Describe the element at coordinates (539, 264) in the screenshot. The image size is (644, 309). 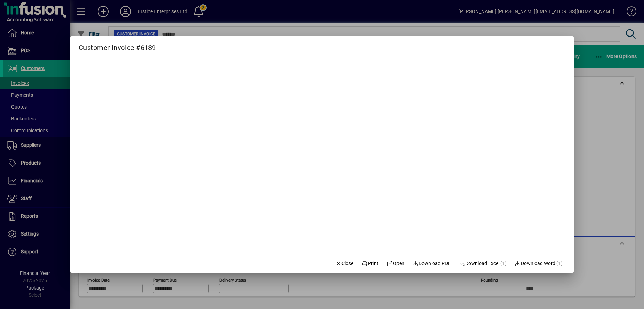
I see `button: Download Word (1)` at that location.